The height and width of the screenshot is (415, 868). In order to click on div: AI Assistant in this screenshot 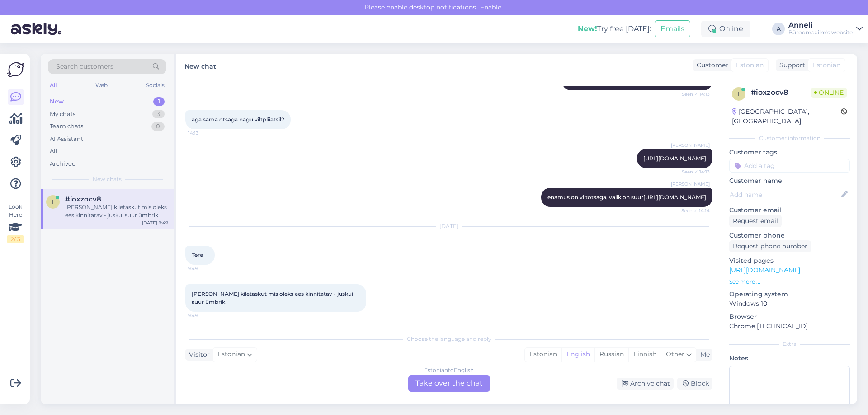, I will do `click(66, 139)`.